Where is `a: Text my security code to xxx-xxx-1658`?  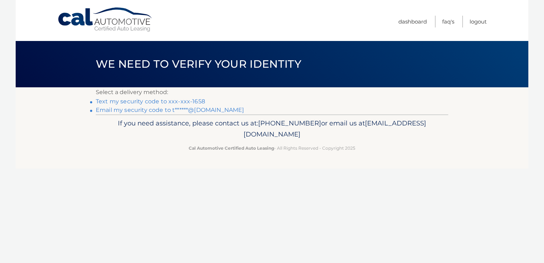 a: Text my security code to xxx-xxx-1658 is located at coordinates (150, 101).